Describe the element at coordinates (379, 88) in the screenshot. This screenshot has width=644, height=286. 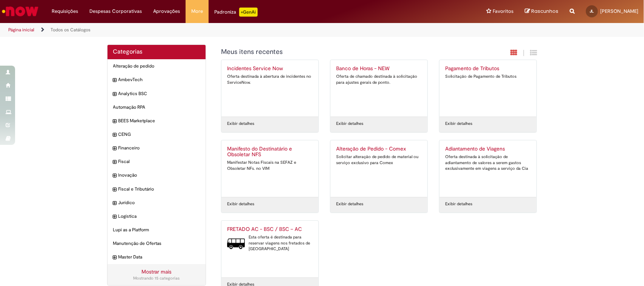
I see `a: Banco de Horas - NEW Oferta de chamado destinada à solicitação para ajustes gerais de ponto.` at that location.